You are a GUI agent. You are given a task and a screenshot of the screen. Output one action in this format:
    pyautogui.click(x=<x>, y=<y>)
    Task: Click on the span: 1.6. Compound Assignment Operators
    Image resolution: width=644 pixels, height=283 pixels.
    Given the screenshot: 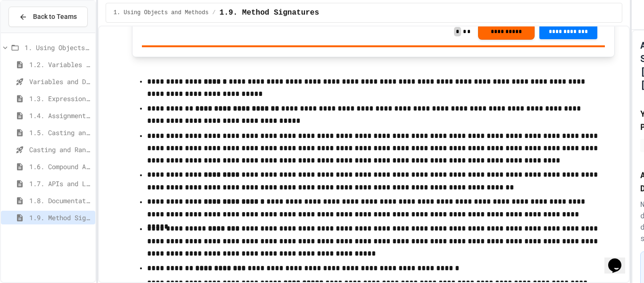 What is the action you would take?
    pyautogui.click(x=60, y=166)
    